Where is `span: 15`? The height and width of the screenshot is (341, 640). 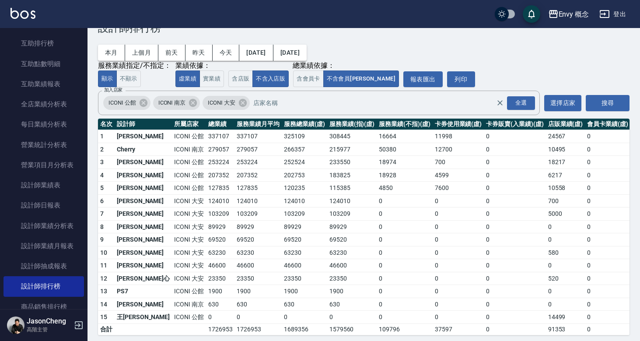 span: 15 is located at coordinates (104, 317).